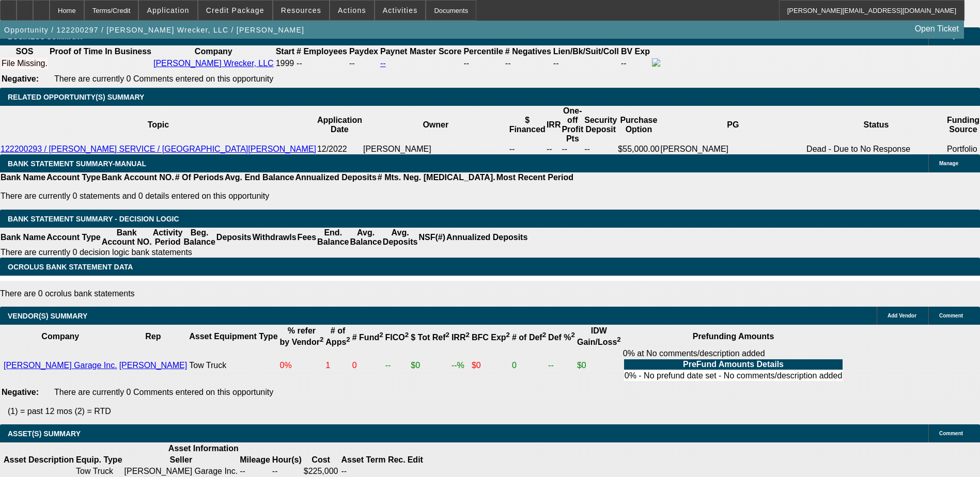  Describe the element at coordinates (73, 178) in the screenshot. I see `th: Account Type` at that location.